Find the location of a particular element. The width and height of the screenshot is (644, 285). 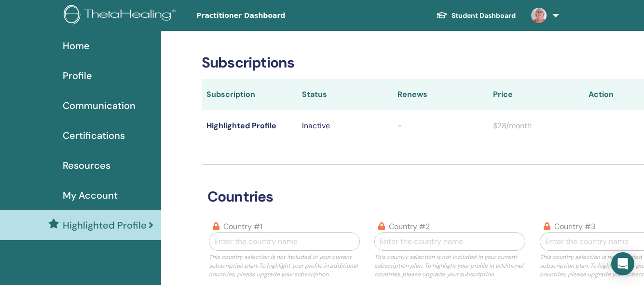

span: My Account is located at coordinates (90, 195).